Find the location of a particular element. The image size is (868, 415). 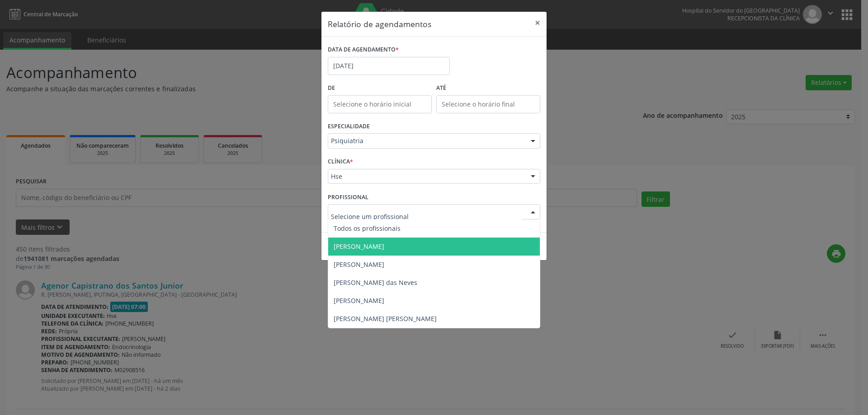

input: Selecione uma data ou intervalo is located at coordinates (388, 66).